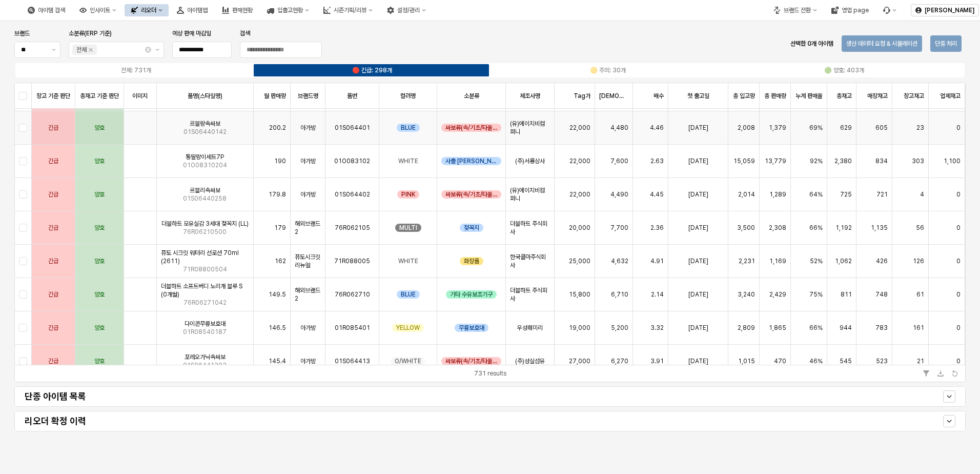 This screenshot has height=474, width=980. I want to click on span: 01S06440142, so click(205, 132).